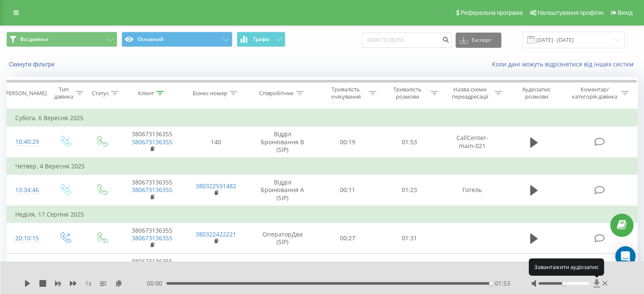 This screenshot has height=294, width=644. Describe the element at coordinates (491, 12) in the screenshot. I see `span: Реферальна програма` at that location.